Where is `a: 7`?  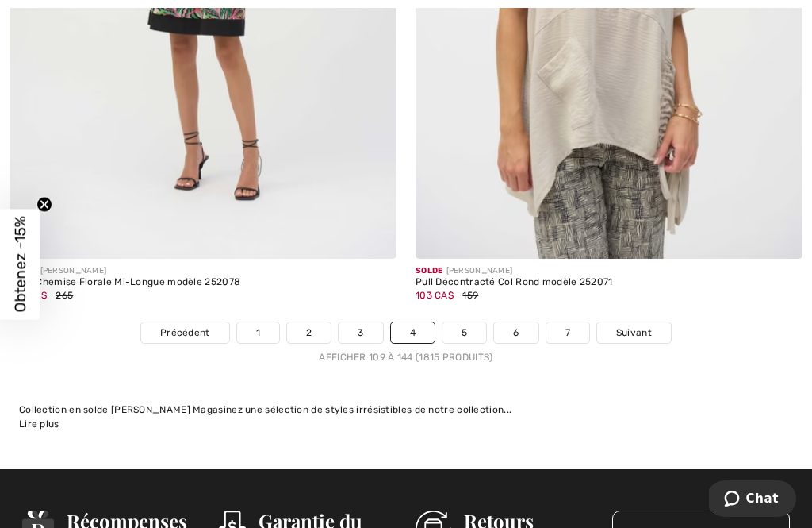
a: 7 is located at coordinates (568, 333).